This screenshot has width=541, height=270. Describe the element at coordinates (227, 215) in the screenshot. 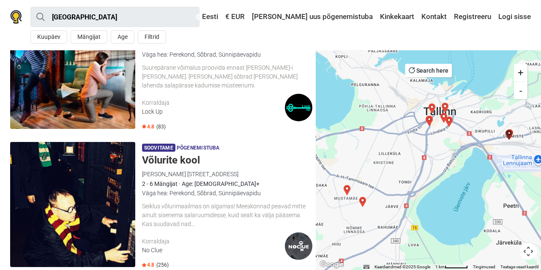

I see `div: Seiklus võlurimaailmas on algamas! Meeskonnad peavad mitte ainult sisenema salaruumidesse, kuid s...` at that location.